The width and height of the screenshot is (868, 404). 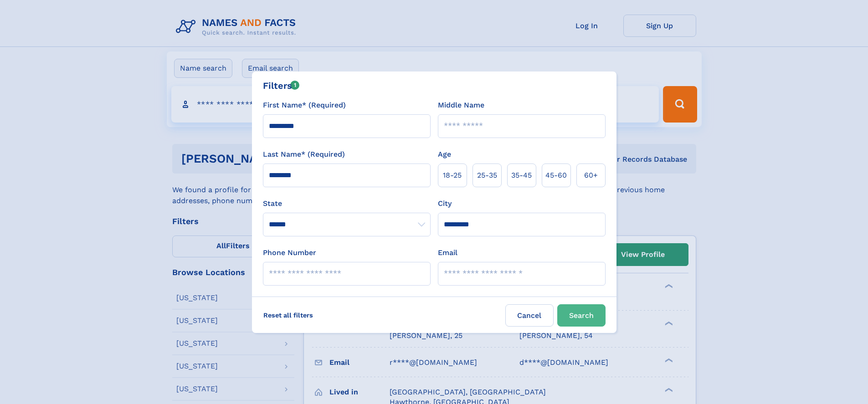 What do you see at coordinates (591, 176) in the screenshot?
I see `span: 60+` at bounding box center [591, 176].